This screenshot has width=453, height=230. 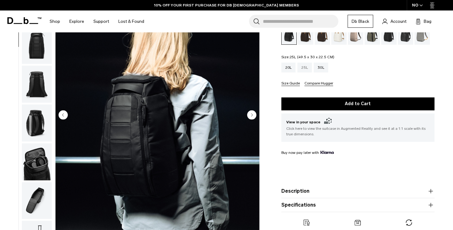 What do you see at coordinates (77, 21) in the screenshot?
I see `a: Explore` at bounding box center [77, 21].